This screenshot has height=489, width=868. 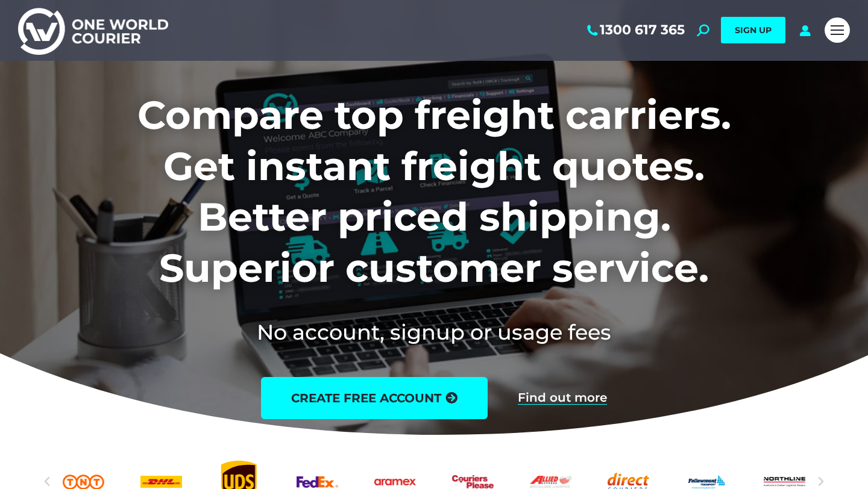 What do you see at coordinates (837, 30) in the screenshot?
I see `a: Mobile menu icon` at bounding box center [837, 30].